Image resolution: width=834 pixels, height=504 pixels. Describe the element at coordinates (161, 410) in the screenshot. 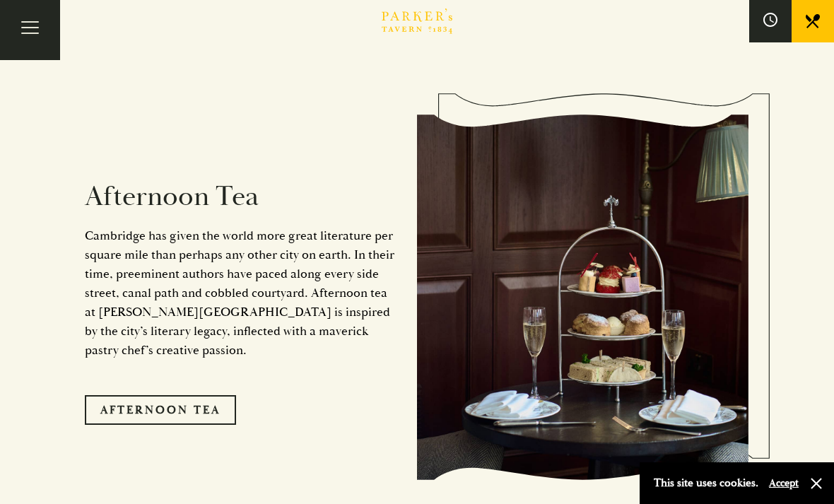

I see `a: Afternoon Tea` at that location.